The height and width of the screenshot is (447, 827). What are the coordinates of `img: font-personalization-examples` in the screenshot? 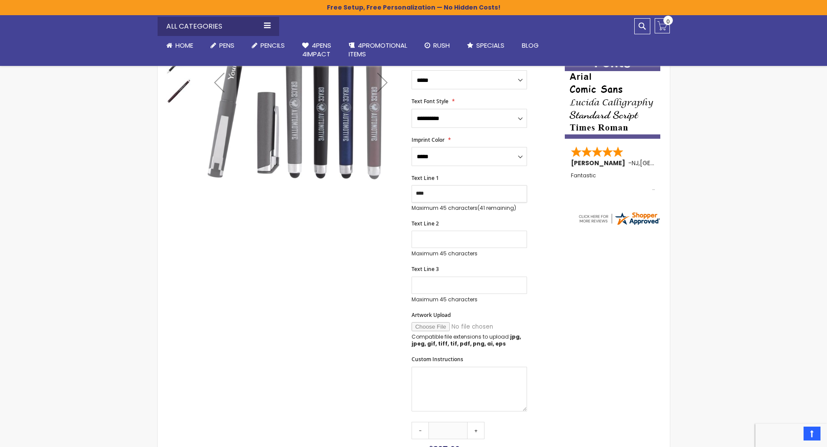 It's located at (612, 97).